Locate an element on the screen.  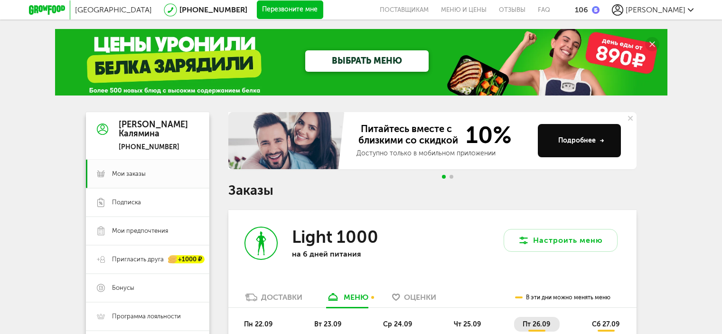
a: меню is located at coordinates (347, 299).